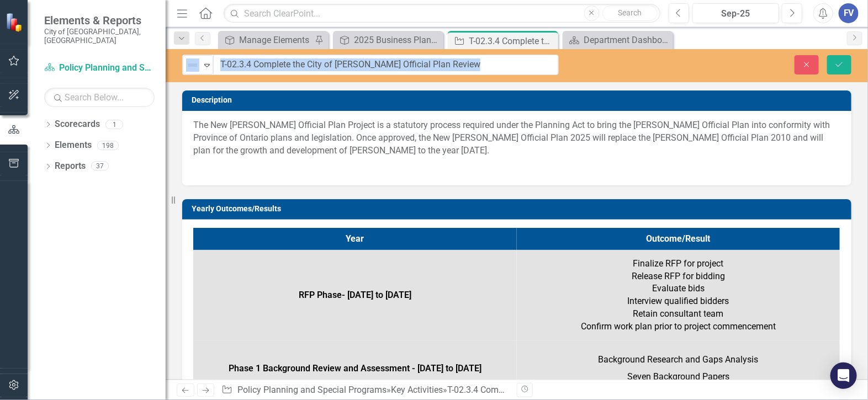 The height and width of the screenshot is (400, 868). What do you see at coordinates (679, 239) in the screenshot?
I see `span: Outcome/Result` at bounding box center [679, 239].